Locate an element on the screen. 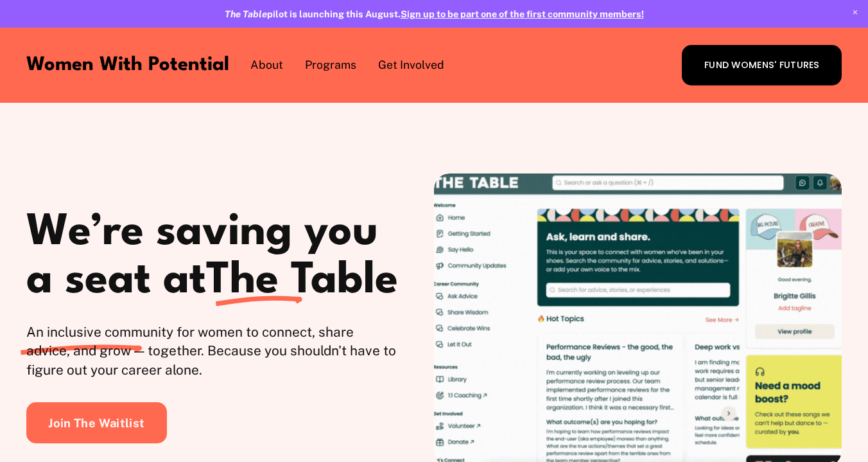 This screenshot has height=462, width=868. span: Programs is located at coordinates (331, 65).